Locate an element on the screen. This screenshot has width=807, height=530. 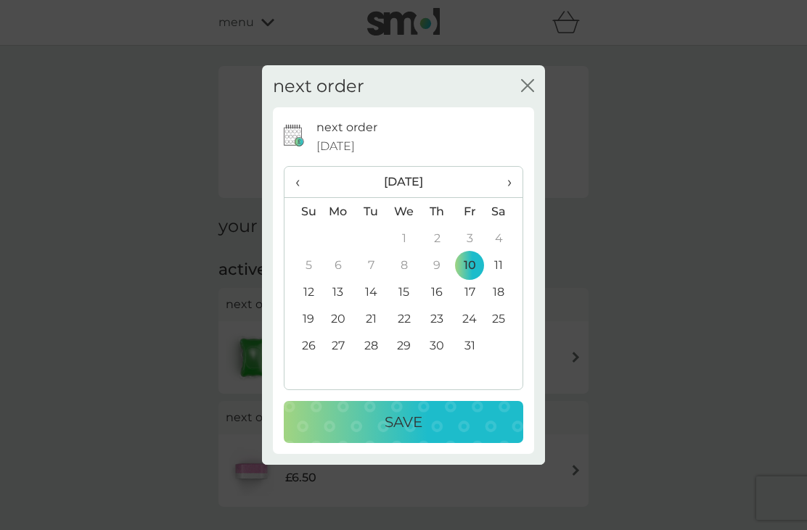
td: 28 is located at coordinates (371, 345).